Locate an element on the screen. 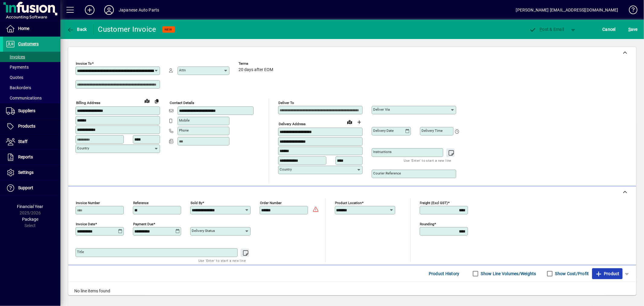  span: Products is located at coordinates (27, 126).